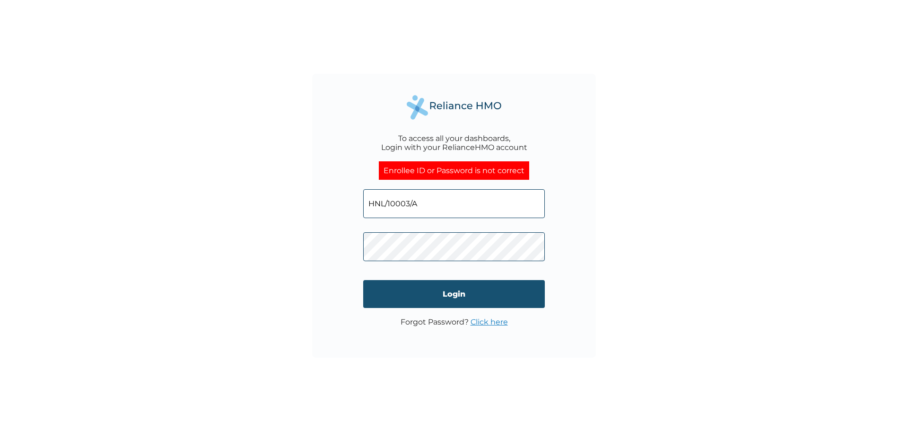 The height and width of the screenshot is (431, 908). I want to click on input: Login, so click(454, 294).